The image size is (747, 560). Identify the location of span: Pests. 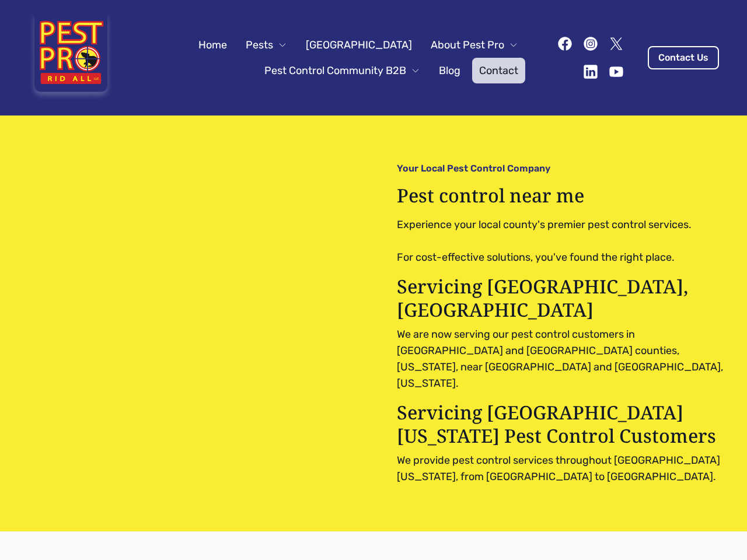
(259, 45).